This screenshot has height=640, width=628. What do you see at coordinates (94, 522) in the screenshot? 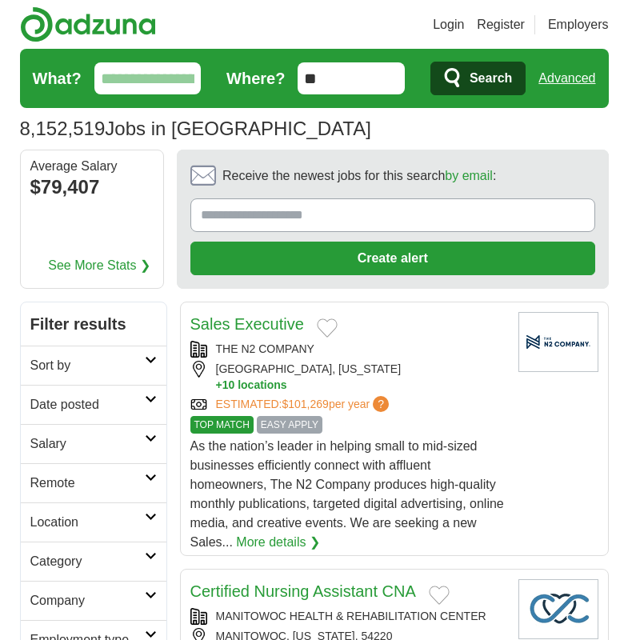
I see `a: Location` at bounding box center [94, 522].